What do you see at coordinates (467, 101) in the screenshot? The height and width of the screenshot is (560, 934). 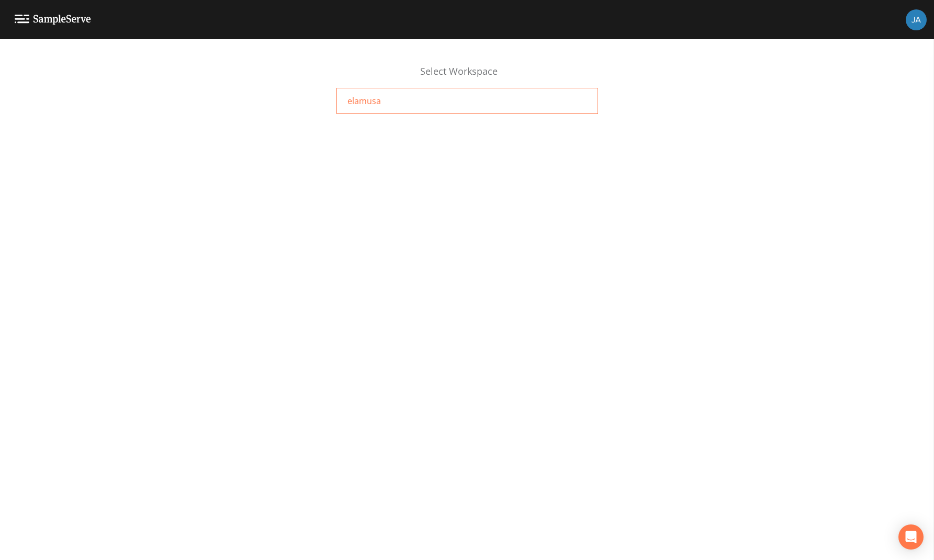 I see `a: elamusa` at bounding box center [467, 101].